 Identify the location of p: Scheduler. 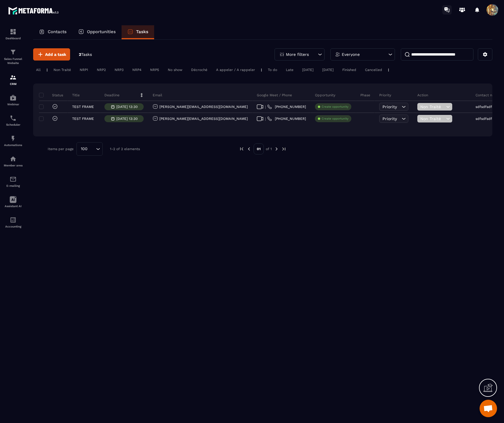
(13, 125).